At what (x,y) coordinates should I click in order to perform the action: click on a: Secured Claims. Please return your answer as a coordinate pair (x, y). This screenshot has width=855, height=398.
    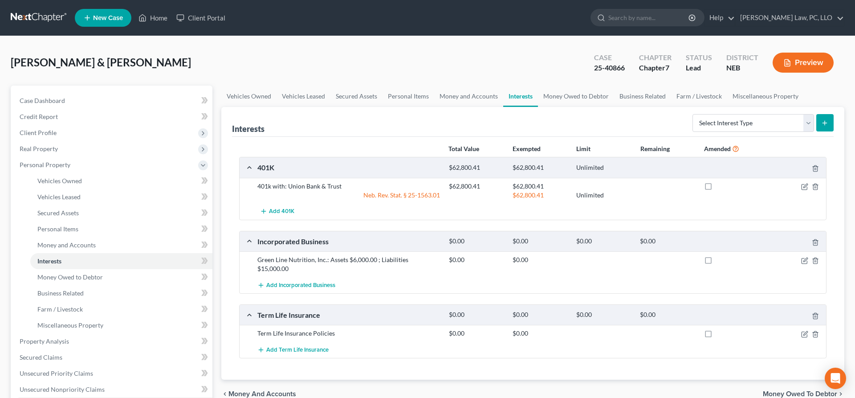
    Looking at the image, I should click on (112, 357).